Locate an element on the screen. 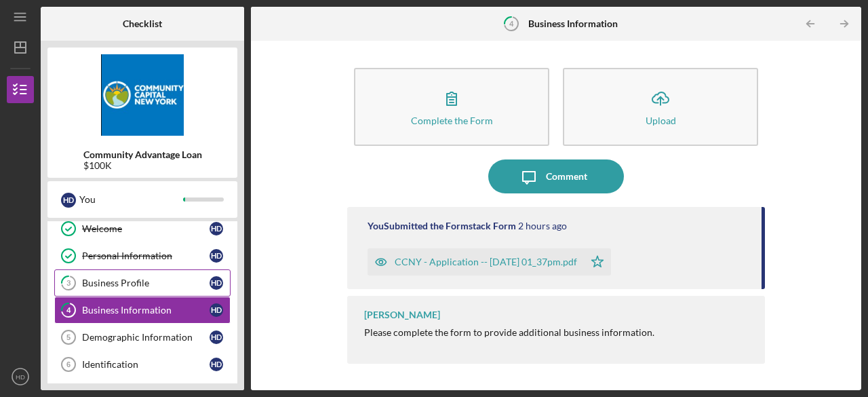  tspan: 3 is located at coordinates (69, 283).